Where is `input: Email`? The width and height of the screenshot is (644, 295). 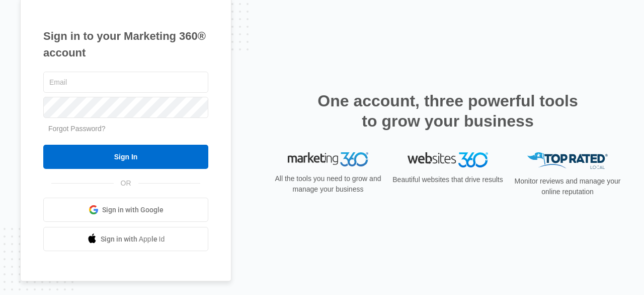 input: Email is located at coordinates (126, 82).